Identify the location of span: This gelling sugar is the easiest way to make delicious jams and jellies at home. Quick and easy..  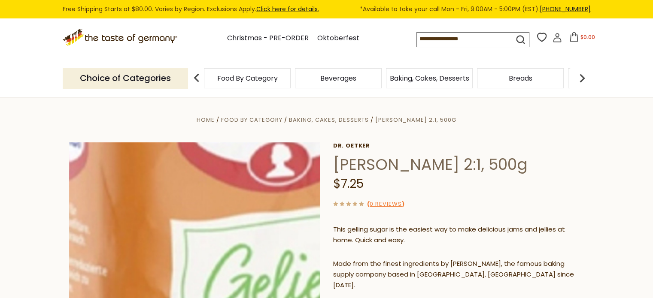
(449, 235).